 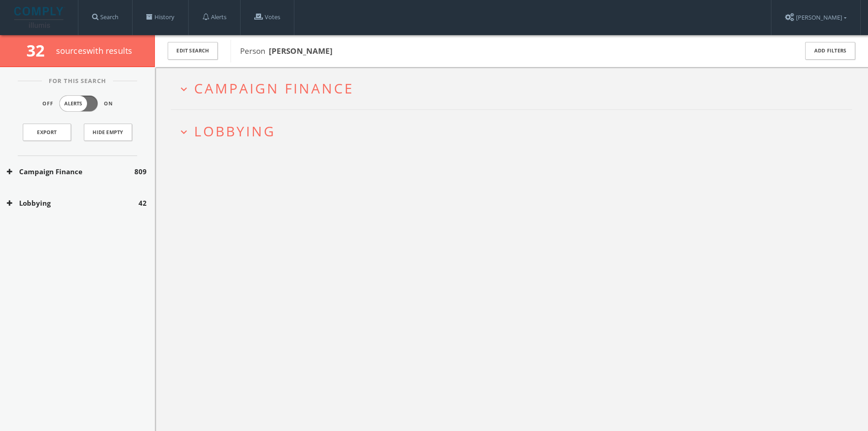 I want to click on img: illumis, so click(x=40, y=18).